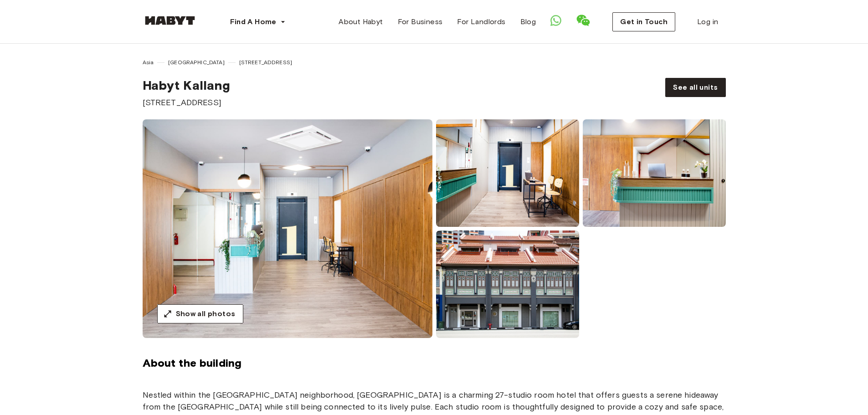 The width and height of the screenshot is (868, 415). I want to click on span: Habyt Kallang, so click(186, 85).